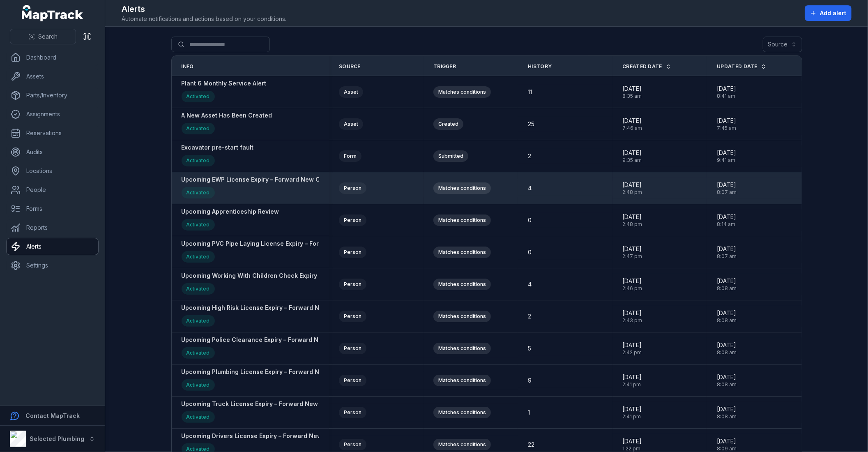 The height and width of the screenshot is (452, 868). I want to click on a: Upcoming Apprenticeship ReviewActivated, so click(230, 220).